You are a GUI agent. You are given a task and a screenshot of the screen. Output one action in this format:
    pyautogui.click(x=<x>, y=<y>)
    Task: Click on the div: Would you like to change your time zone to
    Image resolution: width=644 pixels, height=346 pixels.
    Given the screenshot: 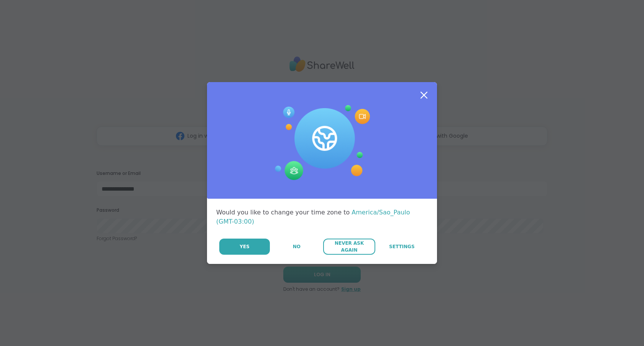 What is the action you would take?
    pyautogui.click(x=322, y=217)
    